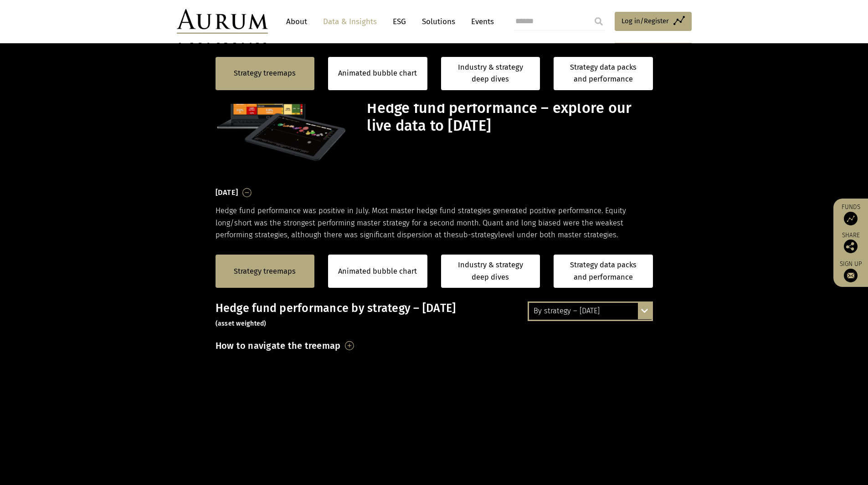 Image resolution: width=868 pixels, height=485 pixels. I want to click on input: Submit, so click(599, 21).